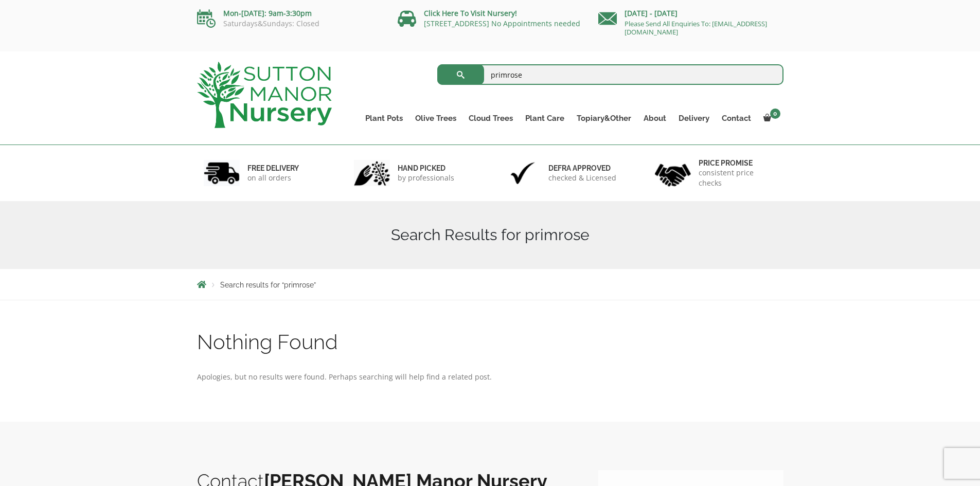 The height and width of the screenshot is (486, 980). What do you see at coordinates (582, 168) in the screenshot?
I see `h6: Defra approved` at bounding box center [582, 168].